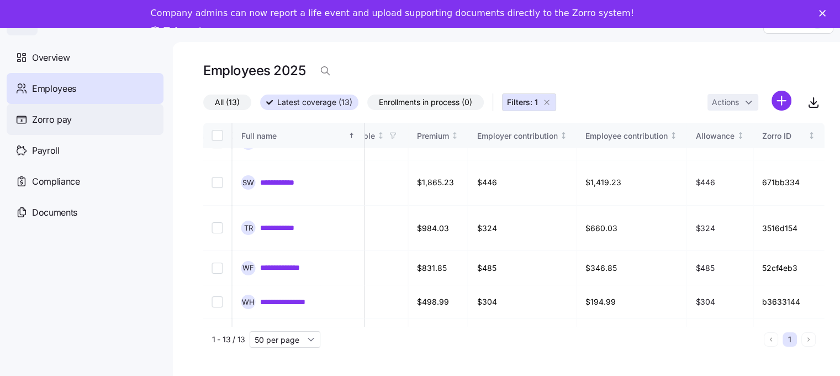 Image resolution: width=840 pixels, height=376 pixels. Describe the element at coordinates (523, 302) in the screenshot. I see `td: $304` at that location.